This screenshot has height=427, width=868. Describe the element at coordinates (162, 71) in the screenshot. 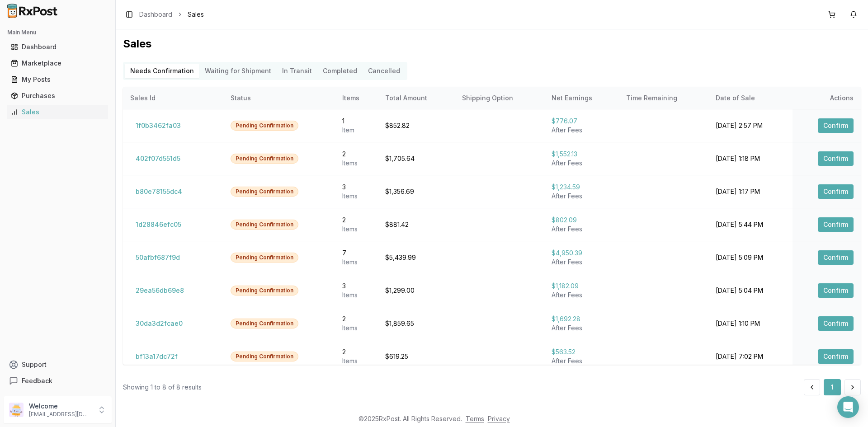

I see `button: Needs Confirmation` at that location.